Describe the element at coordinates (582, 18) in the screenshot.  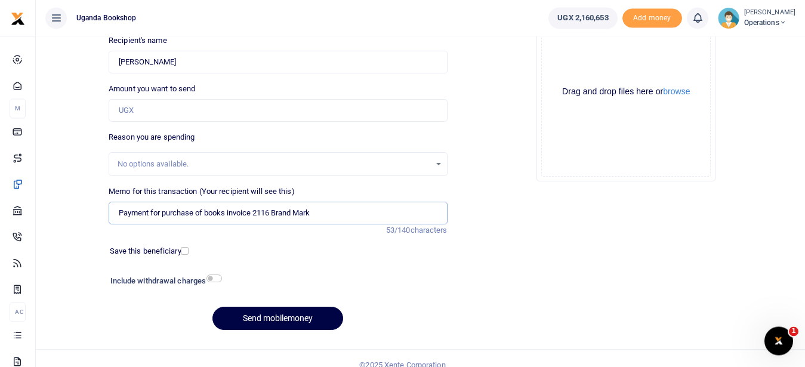
I see `span: UGX 2,160,653` at that location.